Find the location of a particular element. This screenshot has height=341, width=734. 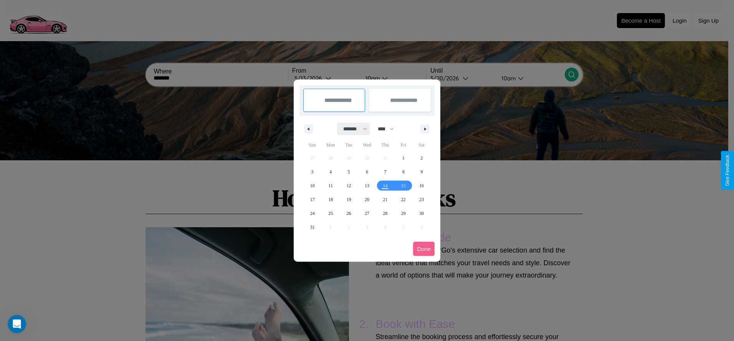

span: Sat is located at coordinates (422, 145).